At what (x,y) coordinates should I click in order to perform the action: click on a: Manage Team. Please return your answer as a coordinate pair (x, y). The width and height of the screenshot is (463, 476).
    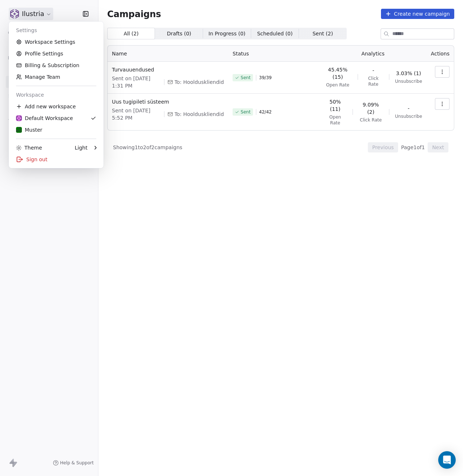
    Looking at the image, I should click on (56, 77).